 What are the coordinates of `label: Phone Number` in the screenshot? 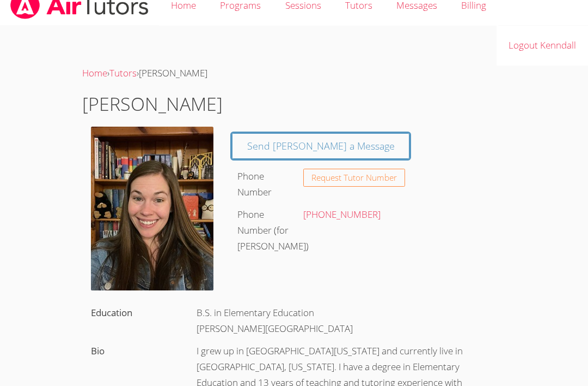 It's located at (254, 183).